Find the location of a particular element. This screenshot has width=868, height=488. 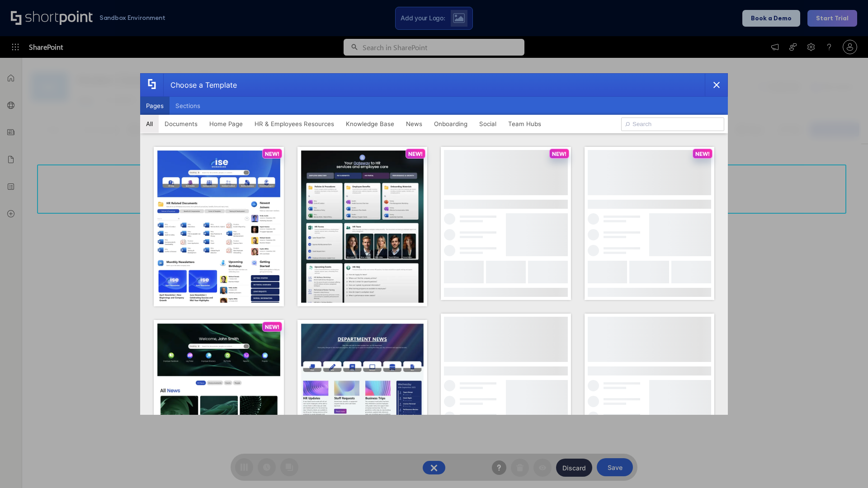

button: All is located at coordinates (149, 124).